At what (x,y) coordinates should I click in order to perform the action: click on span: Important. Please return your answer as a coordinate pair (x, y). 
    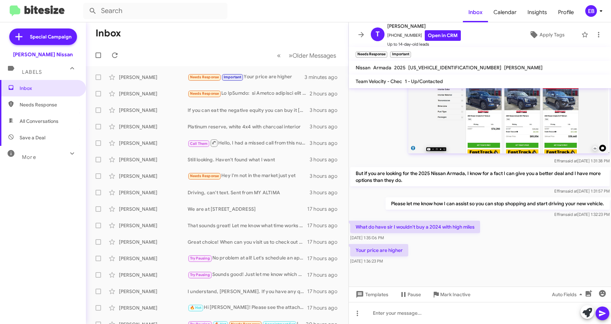
    Looking at the image, I should click on (233, 77).